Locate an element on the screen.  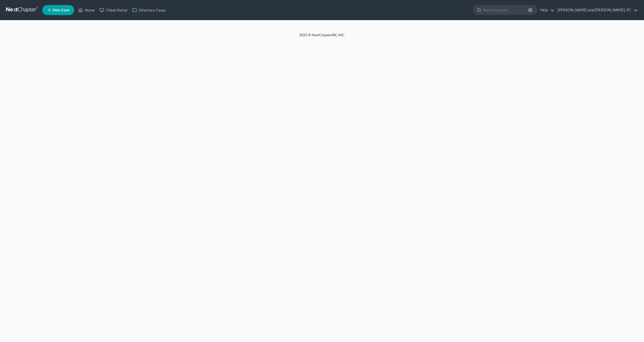
a: Help is located at coordinates (546, 10).